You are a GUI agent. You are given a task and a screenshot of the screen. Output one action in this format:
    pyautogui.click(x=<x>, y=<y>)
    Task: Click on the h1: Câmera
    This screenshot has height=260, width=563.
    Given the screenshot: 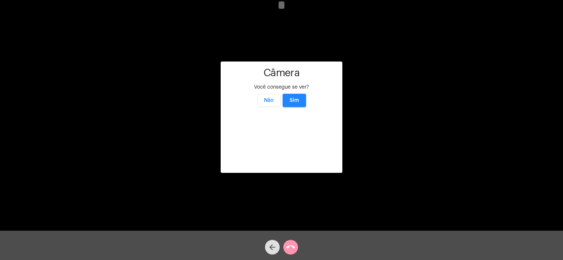 What is the action you would take?
    pyautogui.click(x=282, y=73)
    